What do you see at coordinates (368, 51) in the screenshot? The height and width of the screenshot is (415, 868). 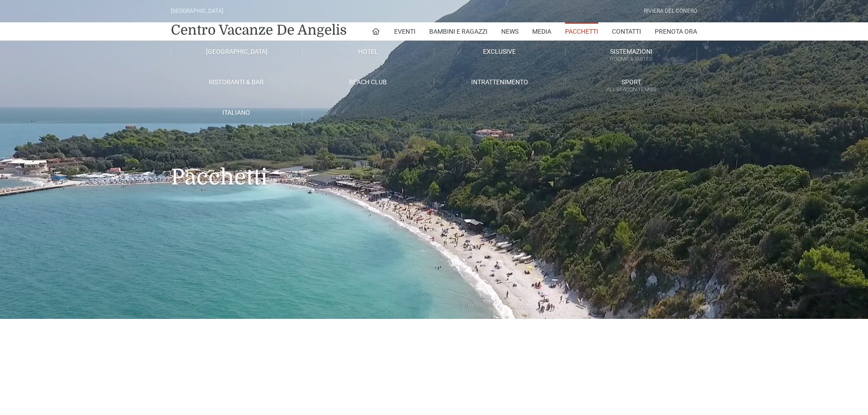 I see `a: Hotel` at bounding box center [368, 51].